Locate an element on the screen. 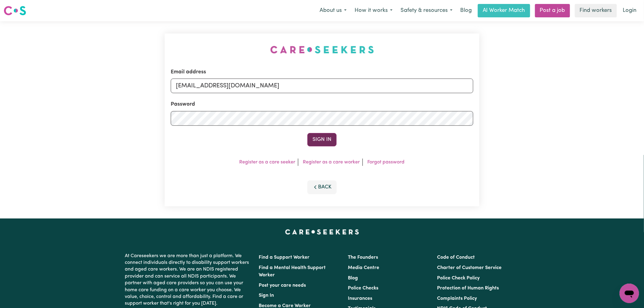 This screenshot has height=308, width=644. button: Sign In is located at coordinates (322, 140).